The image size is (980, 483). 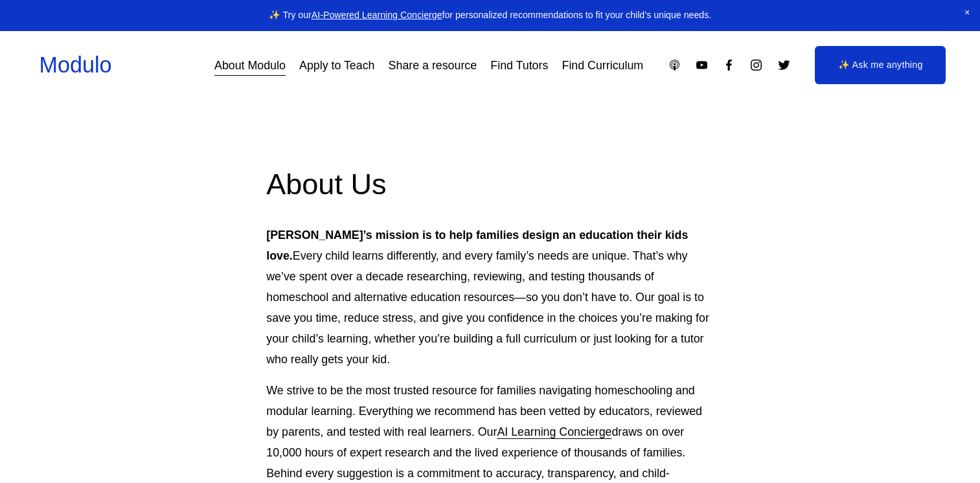 I want to click on a: Find Curriculum, so click(x=603, y=65).